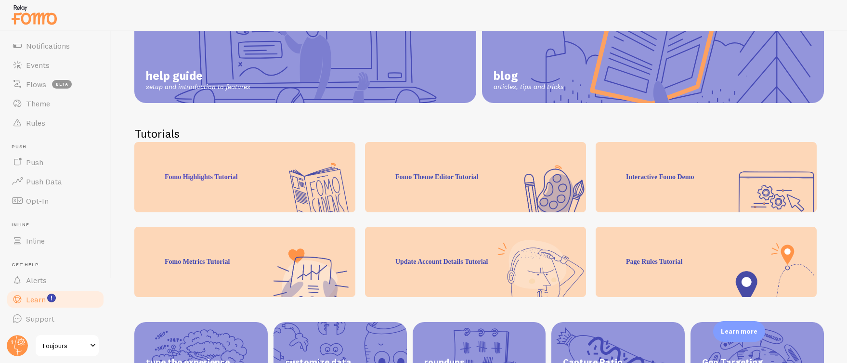  What do you see at coordinates (38, 65) in the screenshot?
I see `span: Events` at bounding box center [38, 65].